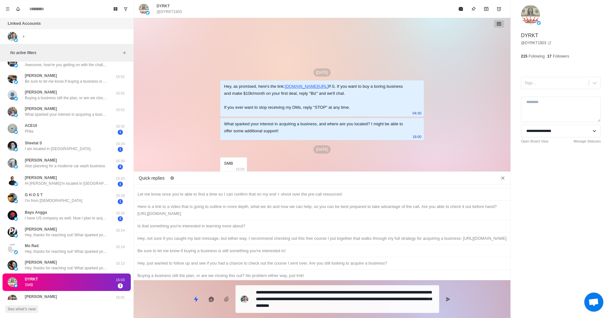 The image size is (611, 318). I want to click on button: Pin, so click(473, 9).